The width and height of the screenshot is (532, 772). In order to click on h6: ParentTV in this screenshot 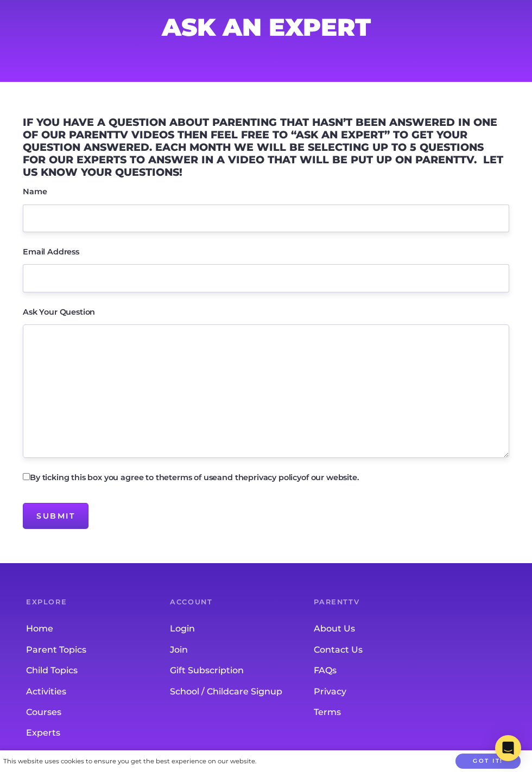, I will do `click(385, 603)`.